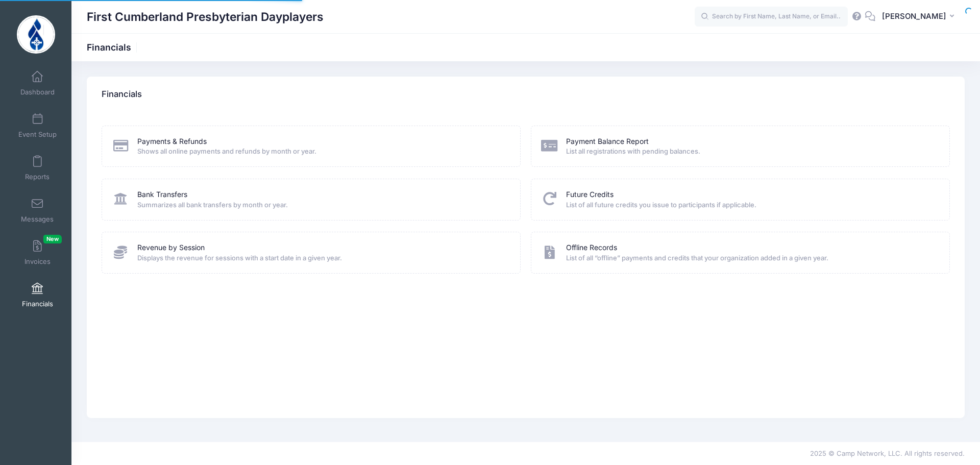 This screenshot has width=980, height=465. Describe the element at coordinates (37, 219) in the screenshot. I see `span: Messages` at that location.